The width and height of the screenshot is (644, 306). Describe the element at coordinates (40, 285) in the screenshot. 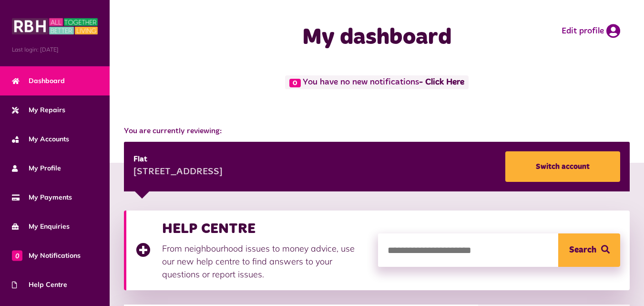

I see `span: Help Centre` at that location.